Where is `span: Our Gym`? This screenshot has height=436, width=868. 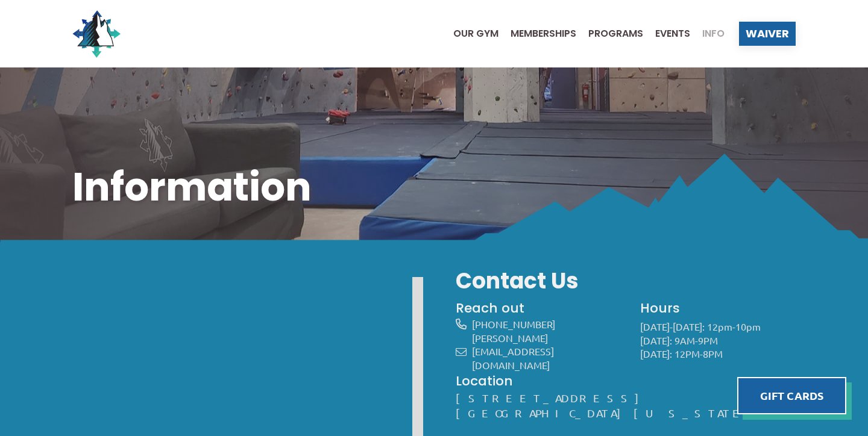
span: Our Gym is located at coordinates (475, 34).